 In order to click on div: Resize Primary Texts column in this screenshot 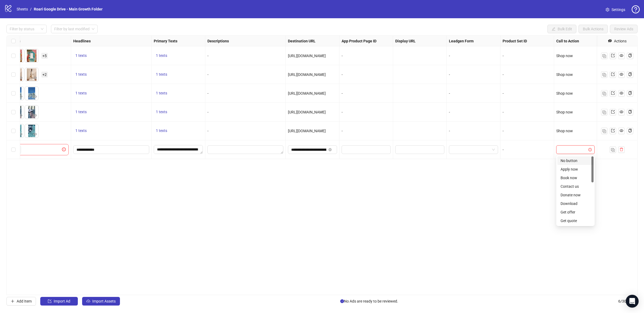, I will do `click(204, 41)`.